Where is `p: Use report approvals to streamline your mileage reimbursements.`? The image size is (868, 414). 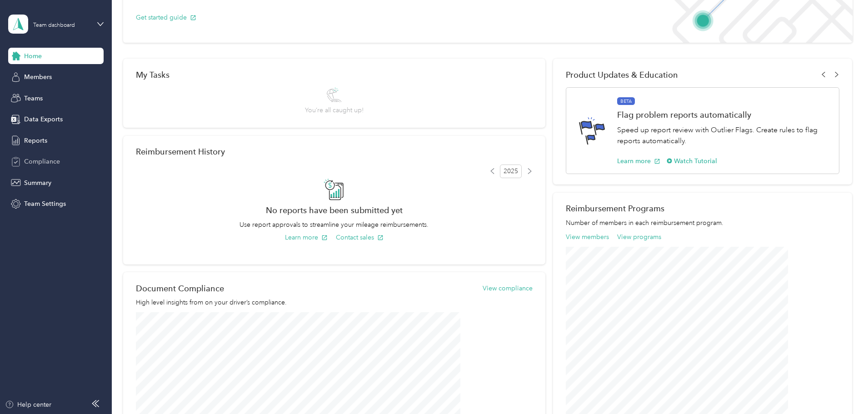
p: Use report approvals to streamline your mileage reimbursements. is located at coordinates (334, 224).